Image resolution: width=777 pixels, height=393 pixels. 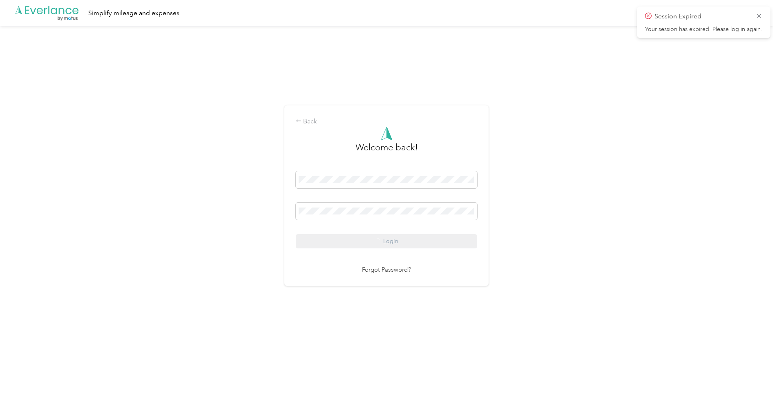 I want to click on p: Session Expired, so click(x=702, y=16).